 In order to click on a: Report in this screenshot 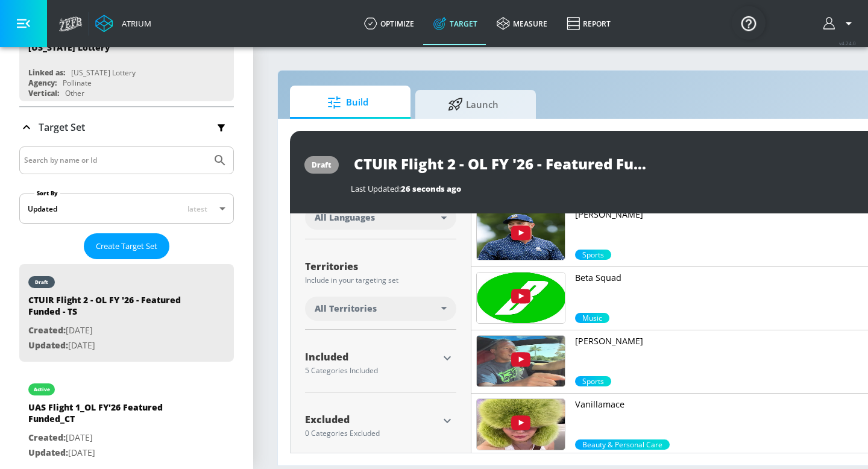, I will do `click(588, 24)`.